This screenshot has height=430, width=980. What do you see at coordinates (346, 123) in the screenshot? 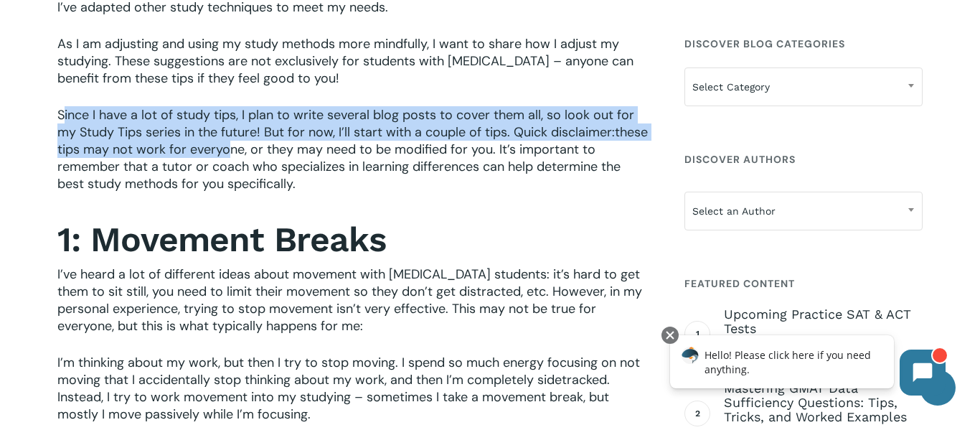
I see `span: Since I have a lot of study tips, I plan to write several blog posts to cover them all, so look o...` at bounding box center [346, 123].